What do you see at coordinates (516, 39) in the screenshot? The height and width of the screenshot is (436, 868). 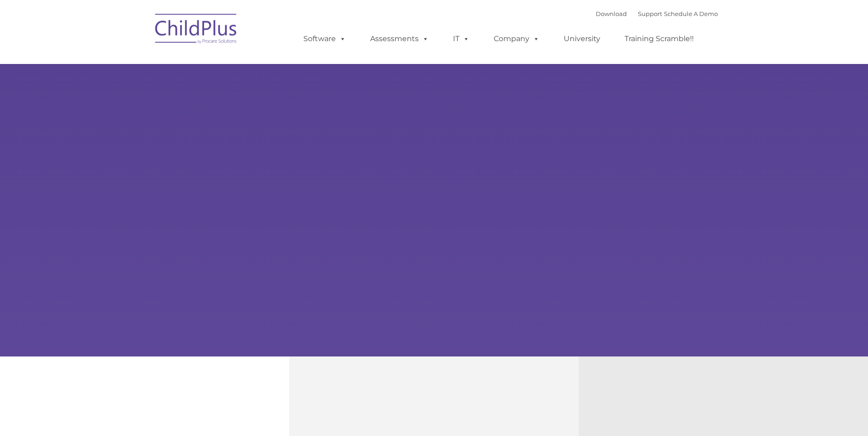 I see `a: Company` at bounding box center [516, 39].